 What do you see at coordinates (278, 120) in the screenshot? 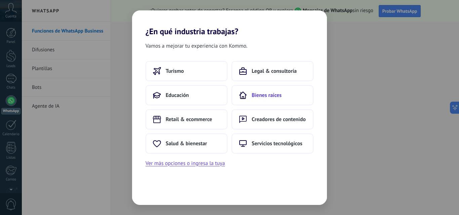
I see `span: Creadores de contenido` at bounding box center [278, 120].